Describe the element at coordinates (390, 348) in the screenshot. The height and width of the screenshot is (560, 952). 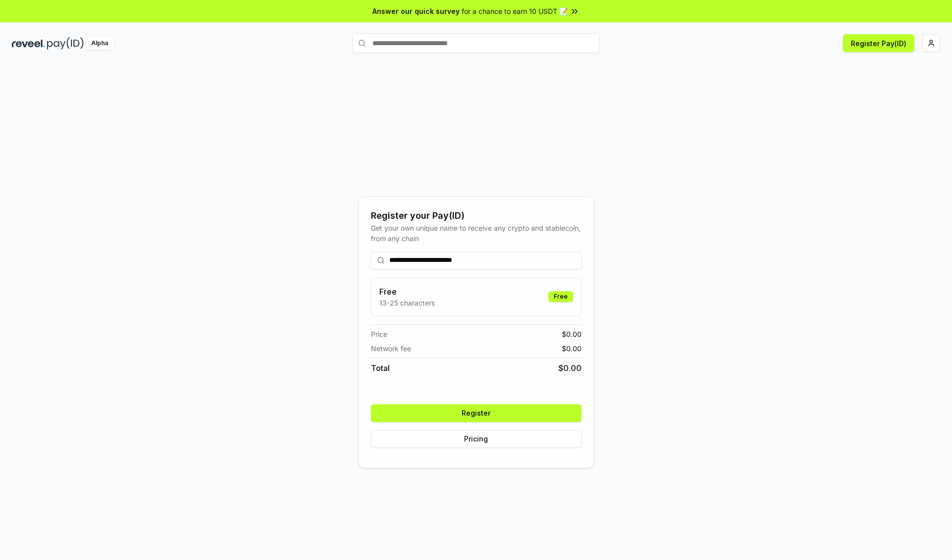
I see `span: Network fee` at that location.